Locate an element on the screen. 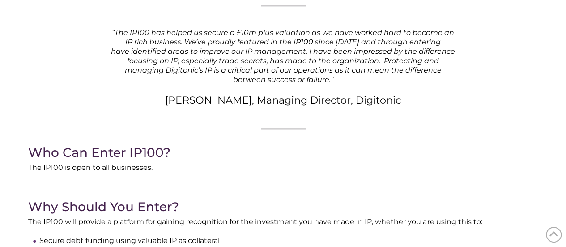 This screenshot has width=566, height=247. em: “The IP100 has helped us secure a £10m plus valuation as we have worked hard to become an IP rich... is located at coordinates (283, 56).